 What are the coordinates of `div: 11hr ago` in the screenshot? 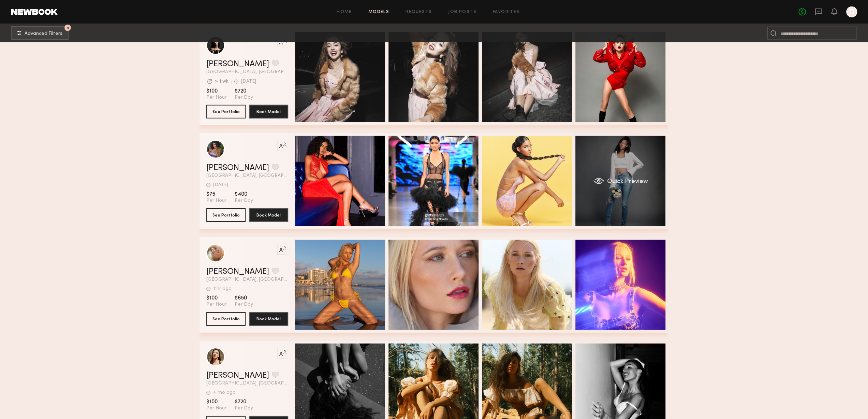 It's located at (222, 289).